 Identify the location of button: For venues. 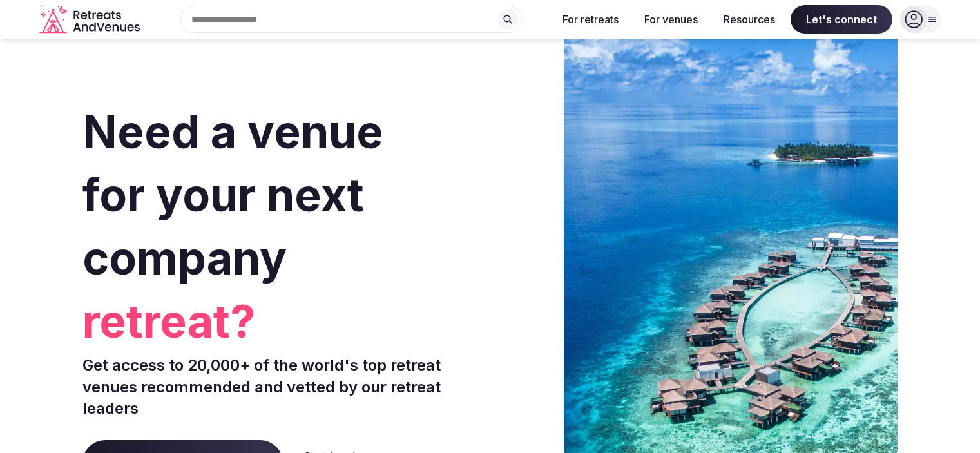
(671, 19).